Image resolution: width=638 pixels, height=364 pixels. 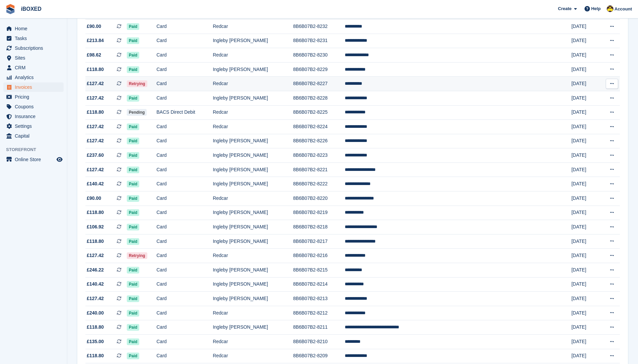 What do you see at coordinates (319, 227) in the screenshot?
I see `td: 8B6B07B2-8218` at bounding box center [319, 227].